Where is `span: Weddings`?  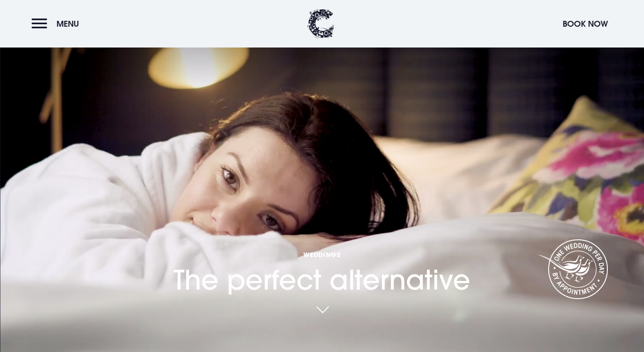
span: Weddings is located at coordinates (322, 254).